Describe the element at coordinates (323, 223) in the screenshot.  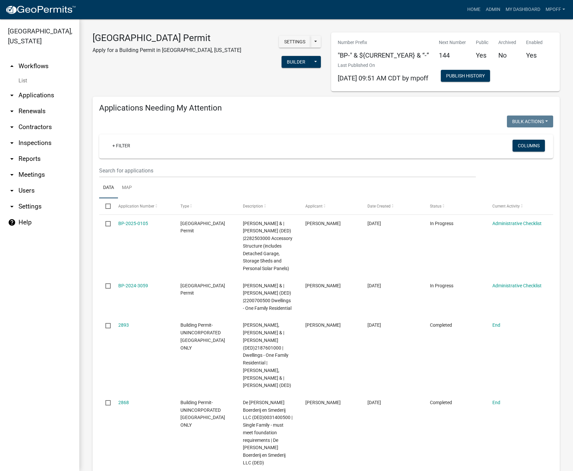
I see `span: Matt Van Weelden` at that location.